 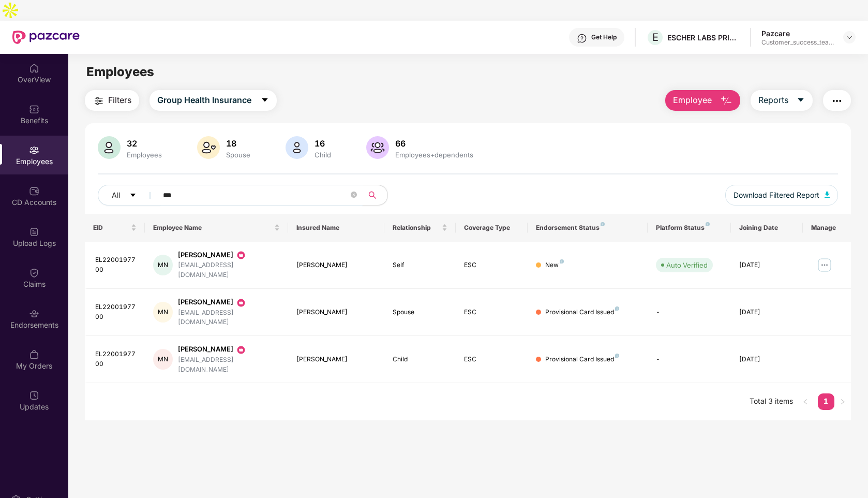 I want to click on img: svg+xml;base64,PHN2ZyBpZD0iRW5kb3JzZW1lbnRzIiB4bWxucz0iaHR0cDovL3d3dy53My5vcmcvMjAwMC9zdmciIHdpZH..., so click(x=34, y=314).